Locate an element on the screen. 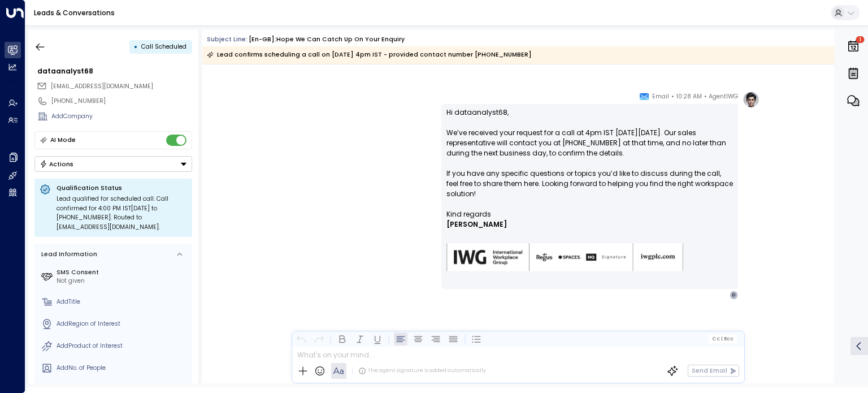 Image resolution: width=868 pixels, height=393 pixels. span: dataanalyst68@proton.me is located at coordinates (102, 87).